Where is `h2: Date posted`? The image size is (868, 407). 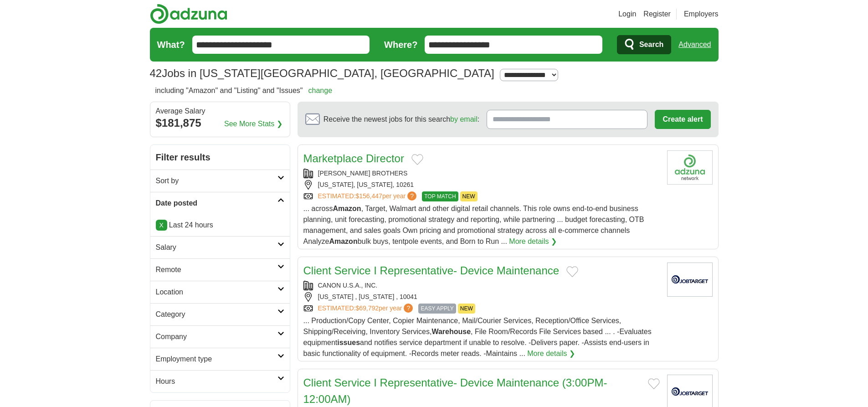 h2: Date posted is located at coordinates (216, 203).